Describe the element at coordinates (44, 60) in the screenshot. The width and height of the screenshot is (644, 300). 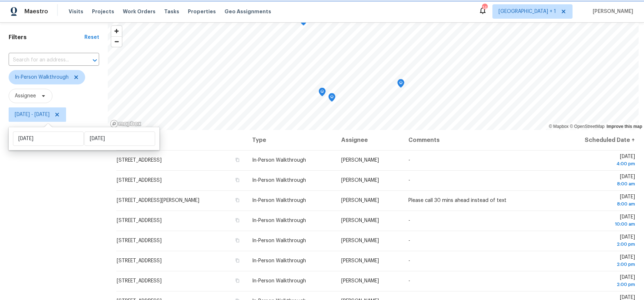
I see `input: Search for an address...` at that location.